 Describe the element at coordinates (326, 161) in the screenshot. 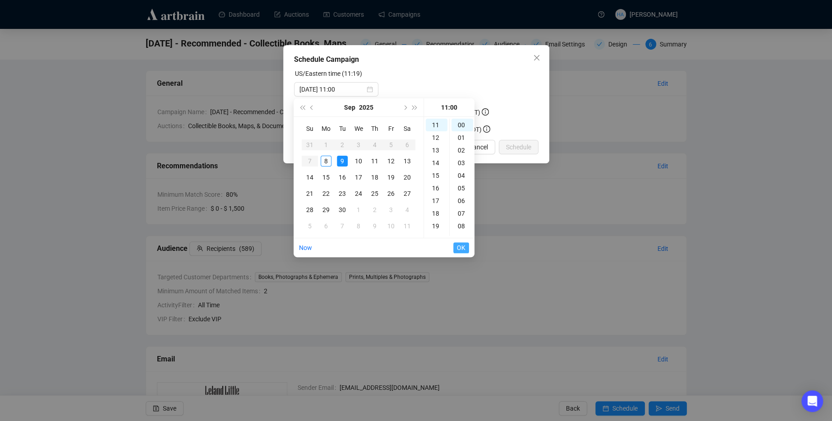

I see `td: 2025-09-08` at that location.